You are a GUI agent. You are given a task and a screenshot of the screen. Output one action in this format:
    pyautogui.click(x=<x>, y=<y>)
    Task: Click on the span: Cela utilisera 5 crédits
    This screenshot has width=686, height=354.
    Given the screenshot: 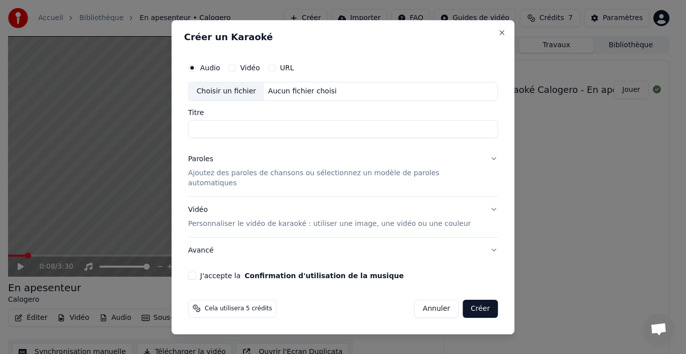 What is the action you would take?
    pyautogui.click(x=238, y=308)
    